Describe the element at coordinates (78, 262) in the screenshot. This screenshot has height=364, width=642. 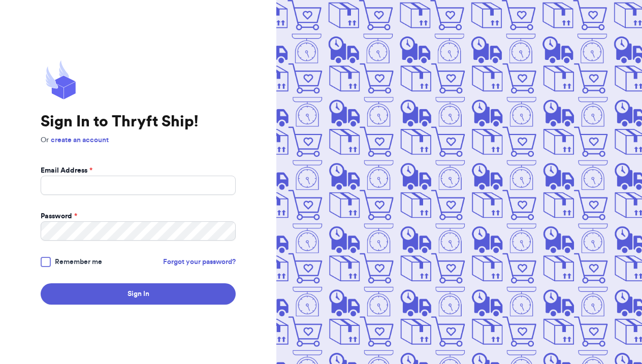
I see `span: Remember me` at that location.